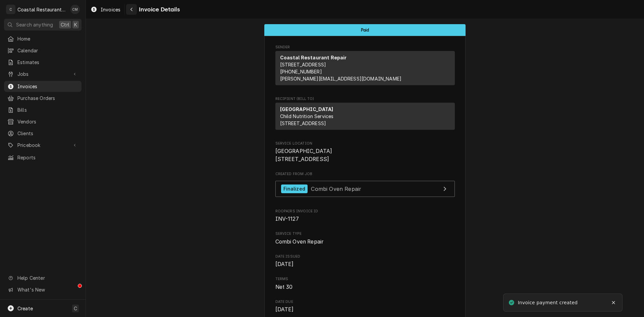  What do you see at coordinates (47, 290) in the screenshot?
I see `span: What's New` at bounding box center [47, 290].